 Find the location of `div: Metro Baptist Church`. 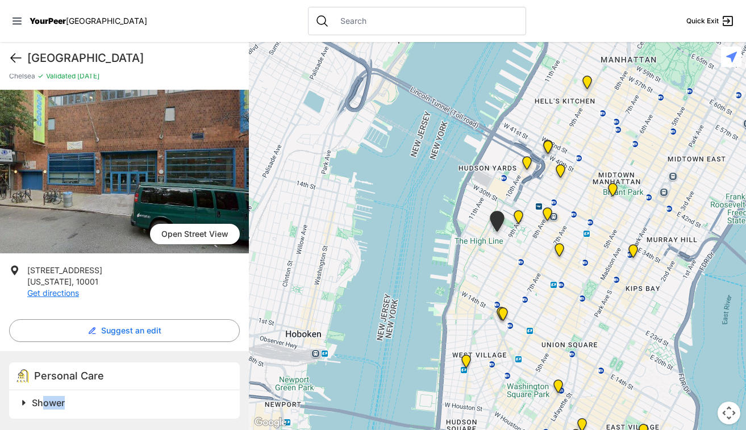

div: Metro Baptist Church is located at coordinates (547, 149).